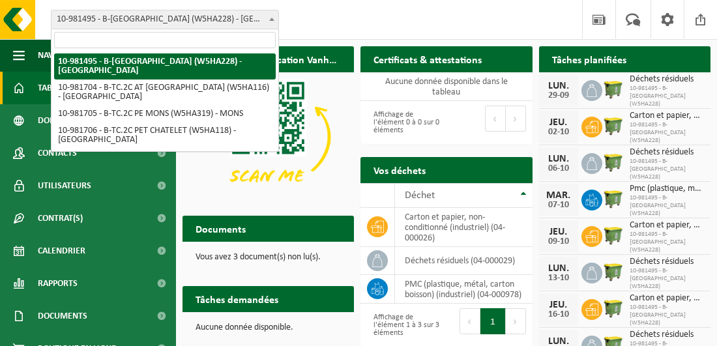 The height and width of the screenshot is (346, 717). What do you see at coordinates (590, 59) in the screenshot?
I see `h2: Tâches planifiées` at bounding box center [590, 59].